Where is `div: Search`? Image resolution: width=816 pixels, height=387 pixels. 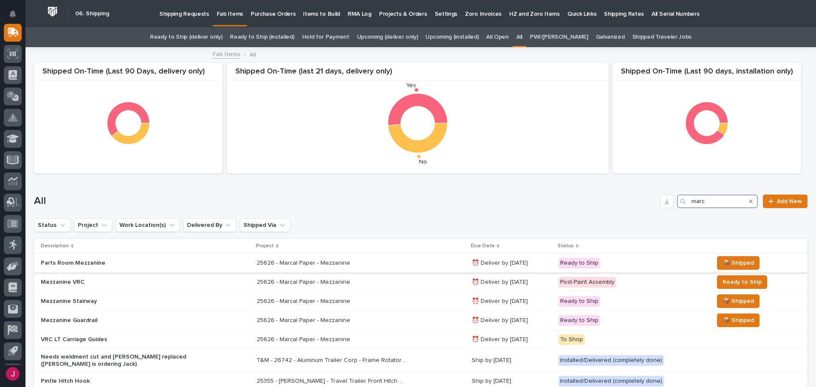
div: Search is located at coordinates (717, 201).